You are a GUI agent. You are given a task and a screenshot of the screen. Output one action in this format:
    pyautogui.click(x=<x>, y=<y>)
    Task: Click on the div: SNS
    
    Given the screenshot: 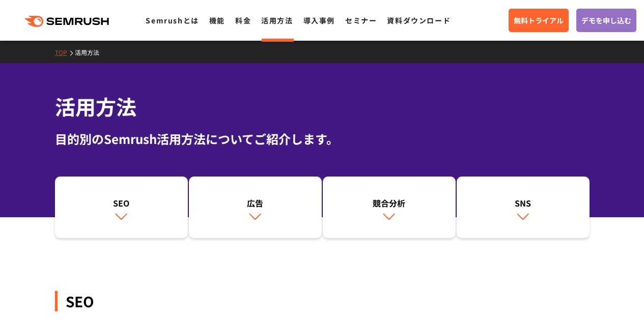 What is the action you would take?
    pyautogui.click(x=523, y=203)
    